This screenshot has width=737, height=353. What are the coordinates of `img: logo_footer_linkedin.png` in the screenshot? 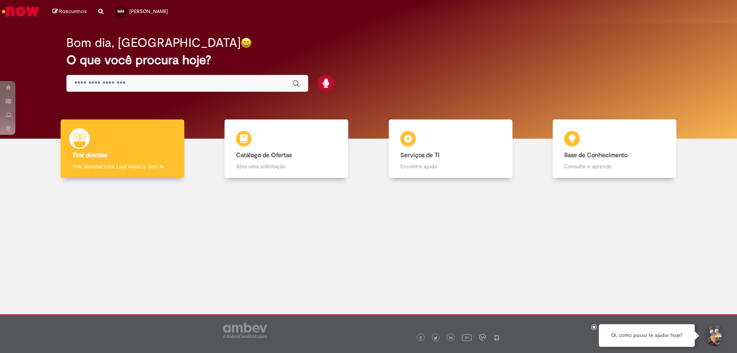 It's located at (451, 338).